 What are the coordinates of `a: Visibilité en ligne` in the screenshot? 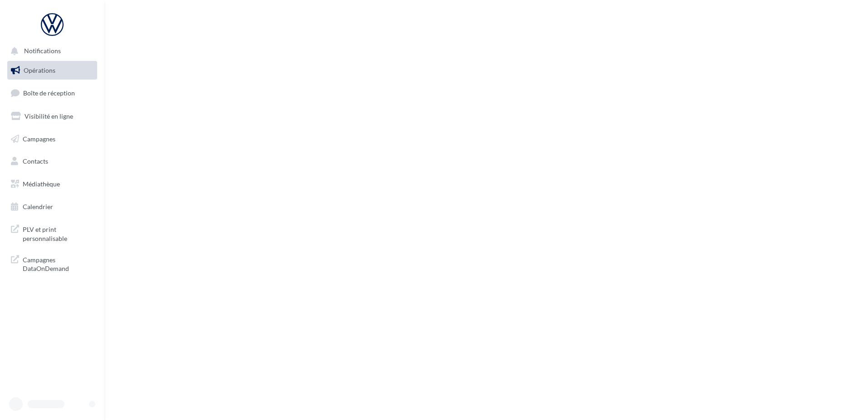 It's located at (52, 116).